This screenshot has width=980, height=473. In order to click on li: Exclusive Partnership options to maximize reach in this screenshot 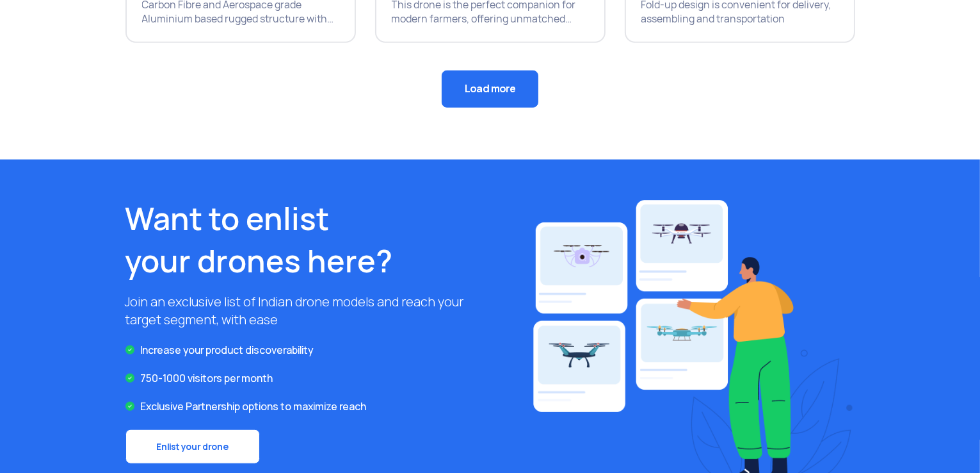, I will do `click(303, 406)`.